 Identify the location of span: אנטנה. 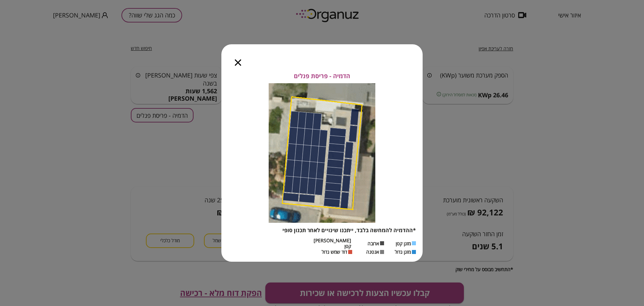
(372, 251).